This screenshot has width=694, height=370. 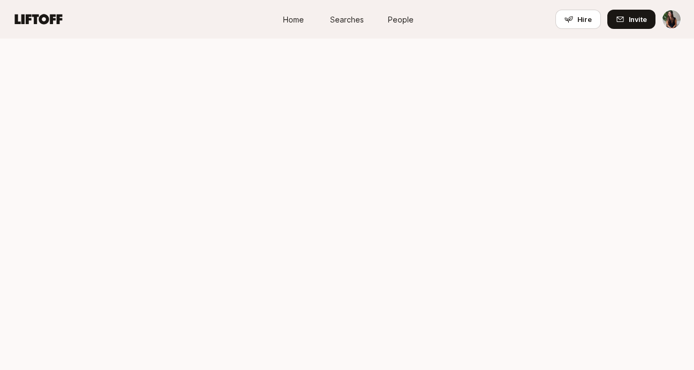 I want to click on button: Hire, so click(x=578, y=19).